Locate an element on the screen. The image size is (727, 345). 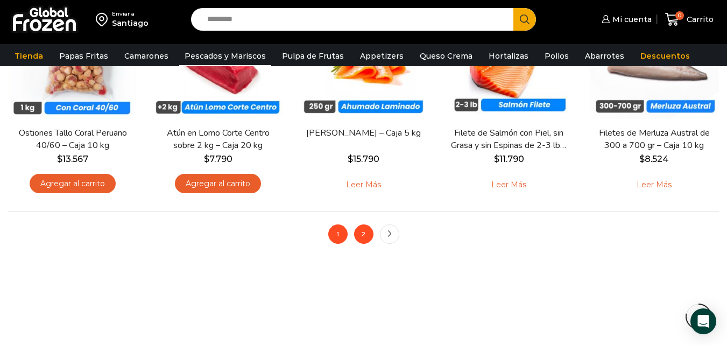
a: Atún en Lomo Corte Centro sobre 2 kg – Caja 20 kg is located at coordinates (218, 139).